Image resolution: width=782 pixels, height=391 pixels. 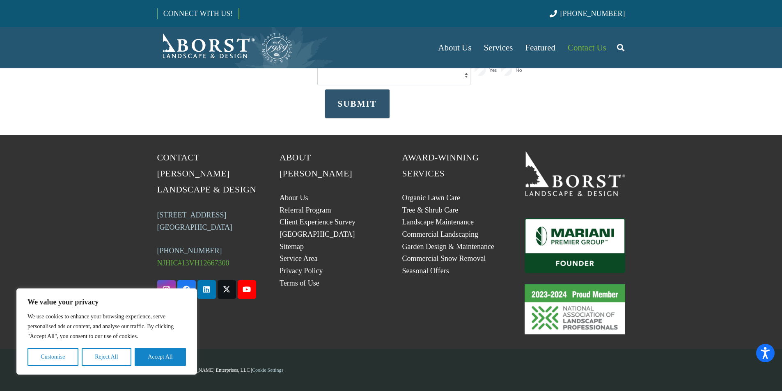 I want to click on span: NJHIC#13VH12667300, so click(x=193, y=263).